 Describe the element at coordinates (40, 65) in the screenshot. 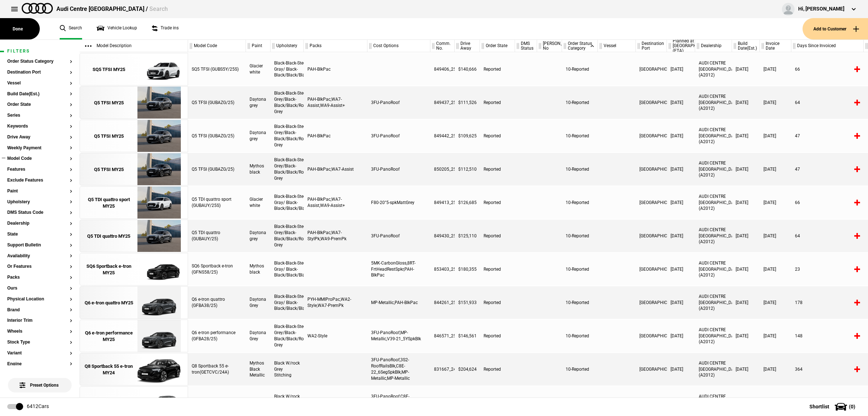

I see `section: Order Status Category` at that location.